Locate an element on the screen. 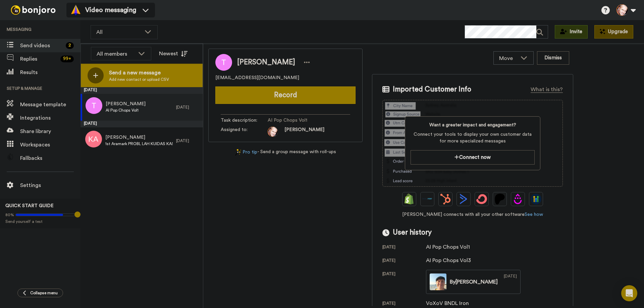 This screenshot has height=308, width=644. span: Integrations is located at coordinates (50, 118).